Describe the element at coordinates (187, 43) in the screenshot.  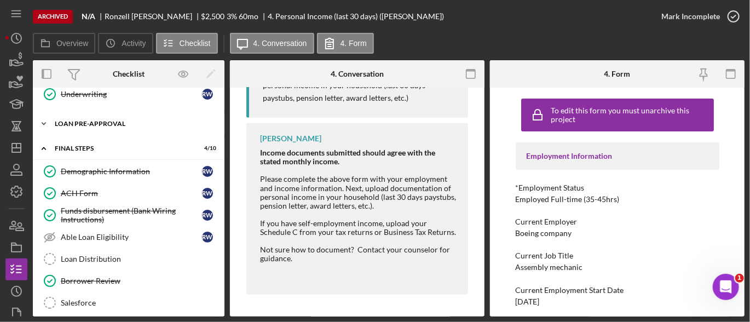
I see `button: Checklist` at that location.